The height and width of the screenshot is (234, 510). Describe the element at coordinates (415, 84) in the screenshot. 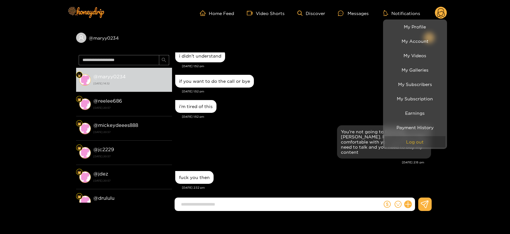

I see `a: My Subscribers` at that location.